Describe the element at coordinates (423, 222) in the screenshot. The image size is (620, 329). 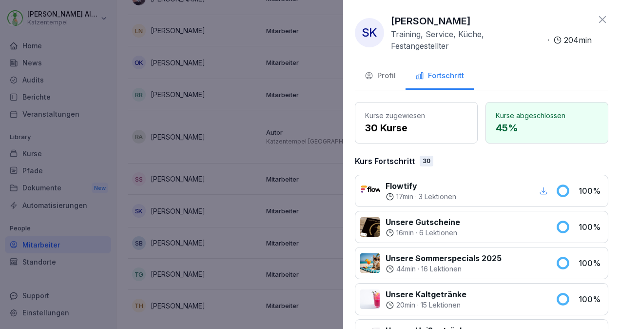
I see `p: Unsere Gutscheine` at that location.